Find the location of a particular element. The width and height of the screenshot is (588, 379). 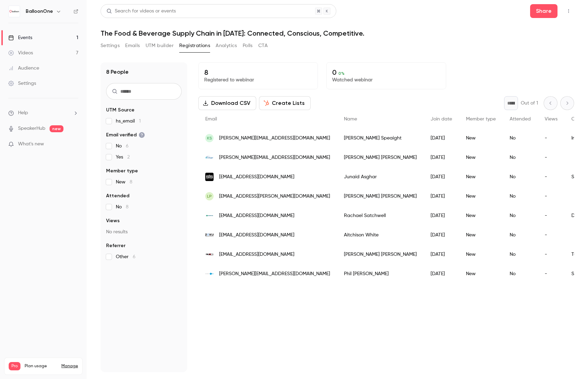

span: hs_email is located at coordinates (128, 121).